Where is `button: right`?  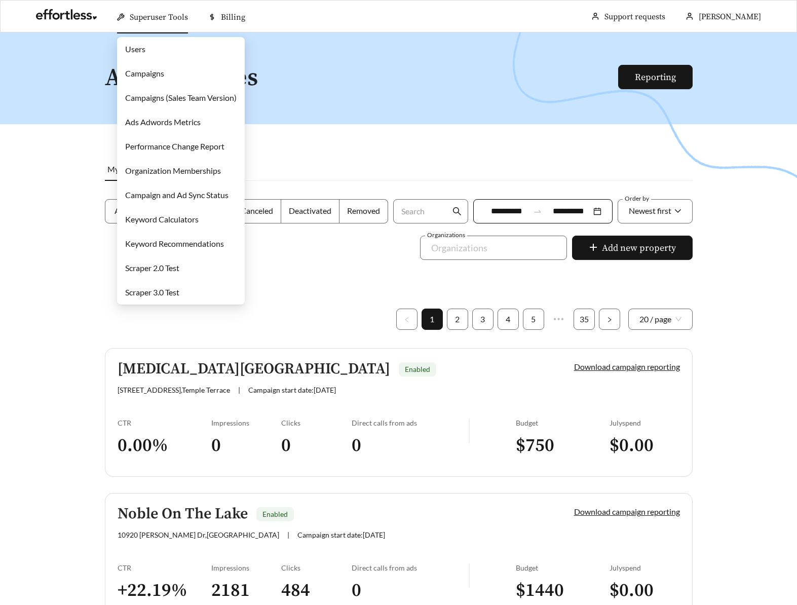 button: right is located at coordinates (610, 319).